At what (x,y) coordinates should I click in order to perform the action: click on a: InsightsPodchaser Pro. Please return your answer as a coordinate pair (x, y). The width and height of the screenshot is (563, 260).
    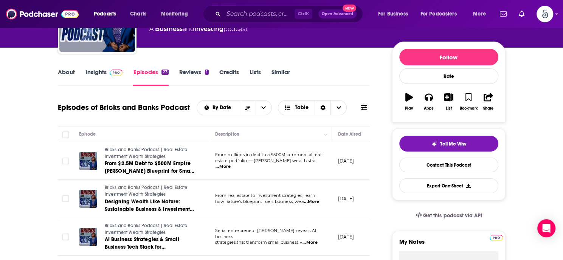
    Looking at the image, I should click on (104, 77).